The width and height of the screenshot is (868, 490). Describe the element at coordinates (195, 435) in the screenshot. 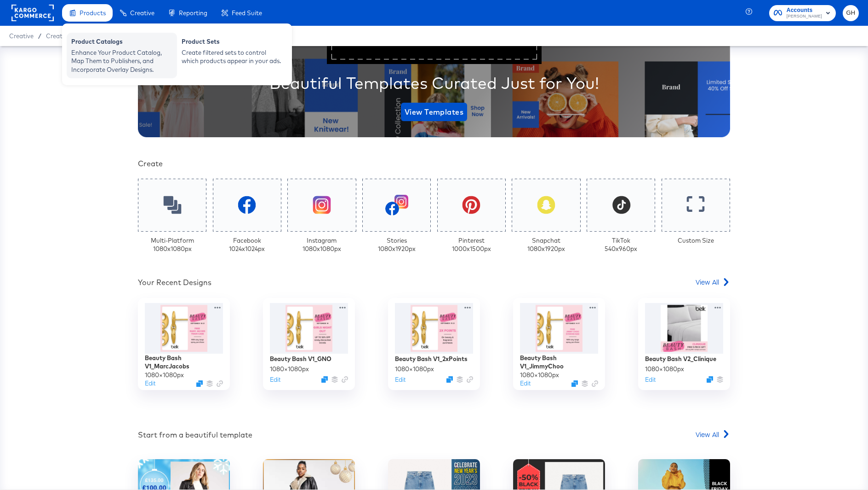

I see `div: Start from a beautiful template` at that location.